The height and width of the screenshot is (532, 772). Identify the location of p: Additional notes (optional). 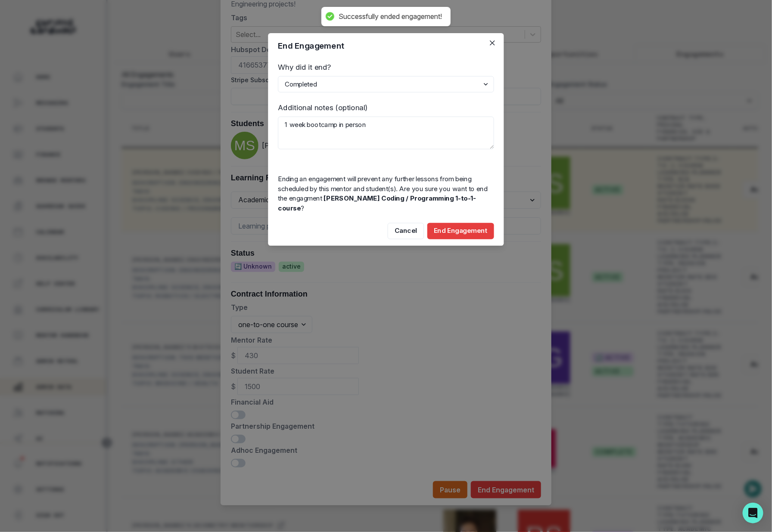
(386, 108).